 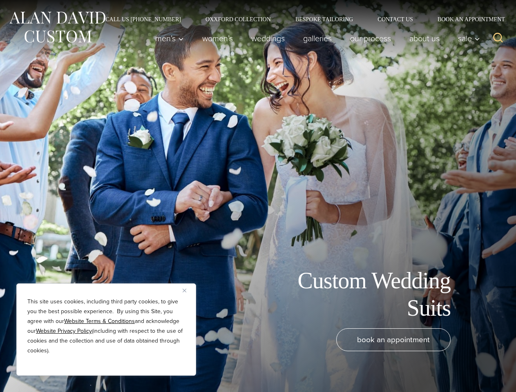 What do you see at coordinates (395, 19) in the screenshot?
I see `a: Contact Us` at bounding box center [395, 19].